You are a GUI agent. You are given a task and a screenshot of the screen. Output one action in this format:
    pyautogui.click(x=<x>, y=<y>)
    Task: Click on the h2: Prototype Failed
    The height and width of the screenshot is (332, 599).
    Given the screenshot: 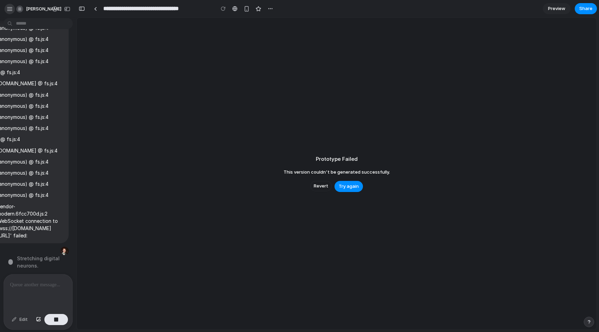 What is the action you would take?
    pyautogui.click(x=337, y=159)
    